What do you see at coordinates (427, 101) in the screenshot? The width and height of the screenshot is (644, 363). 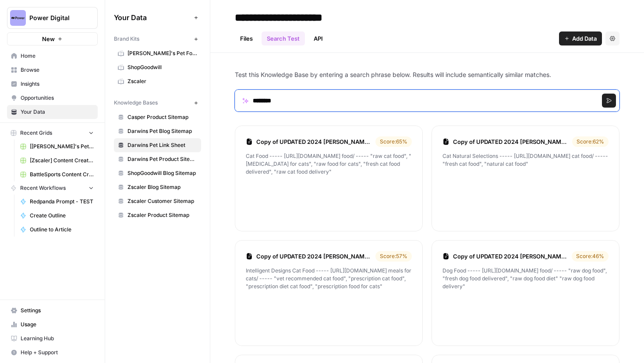 I see `input: Search phrase` at bounding box center [427, 101].